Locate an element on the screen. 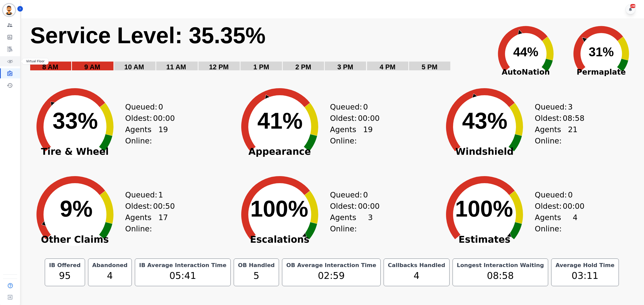 This screenshot has width=644, height=305. text: 9 AM is located at coordinates (93, 67).